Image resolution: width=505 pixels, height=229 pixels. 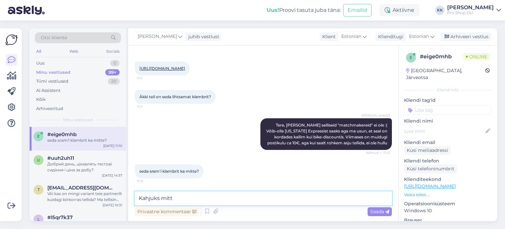 I want to click on button: Emailid, so click(x=358, y=10).